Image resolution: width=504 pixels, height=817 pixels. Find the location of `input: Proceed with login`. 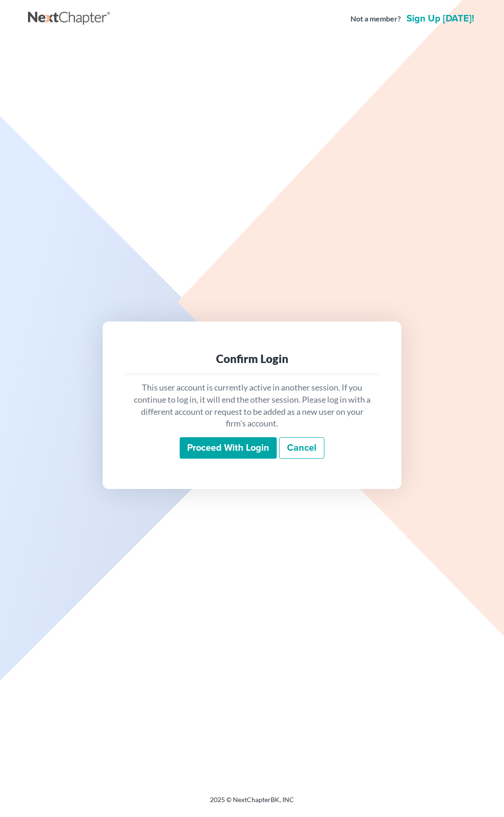

input: Proceed with login is located at coordinates (228, 448).